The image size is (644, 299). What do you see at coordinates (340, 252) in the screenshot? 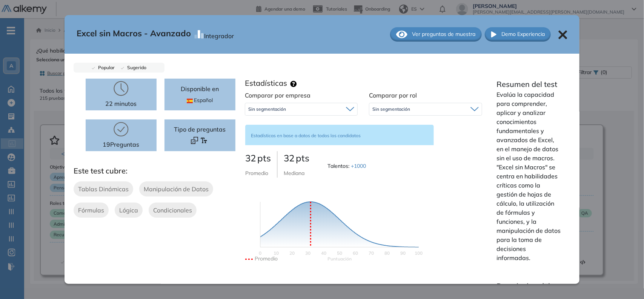
I see `text: 50` at bounding box center [340, 252].